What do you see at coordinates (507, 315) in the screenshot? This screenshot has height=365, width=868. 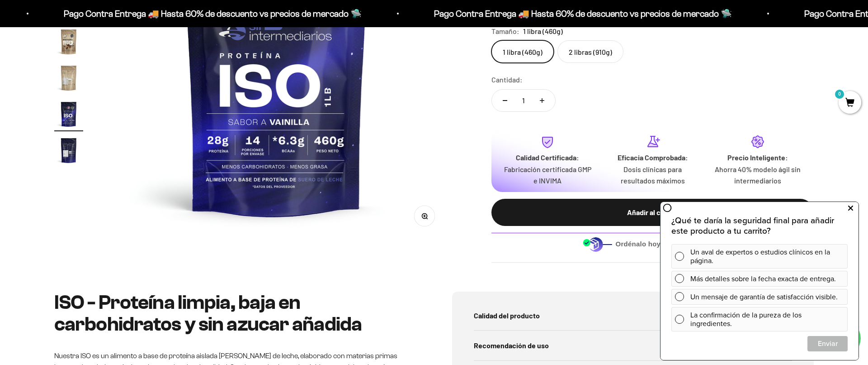 I see `span: Calidad del producto` at bounding box center [507, 315].